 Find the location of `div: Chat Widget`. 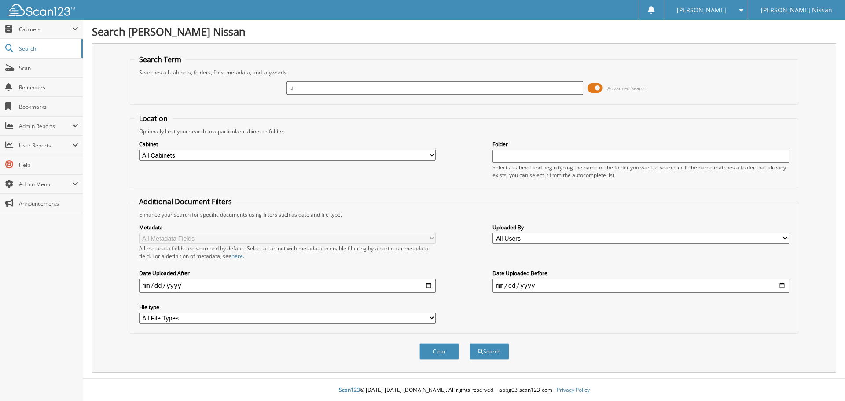

div: Chat Widget is located at coordinates (823, 380).